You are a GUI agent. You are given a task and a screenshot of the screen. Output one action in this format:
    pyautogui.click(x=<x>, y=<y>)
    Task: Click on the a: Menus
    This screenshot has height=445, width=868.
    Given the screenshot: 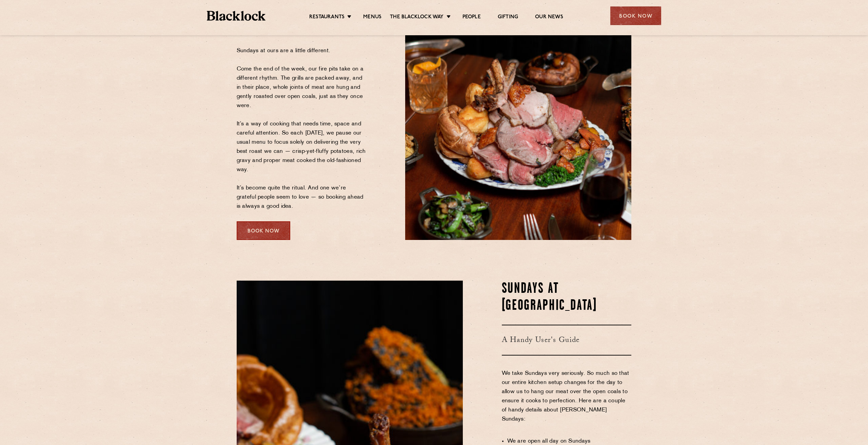 What is the action you would take?
    pyautogui.click(x=372, y=18)
    